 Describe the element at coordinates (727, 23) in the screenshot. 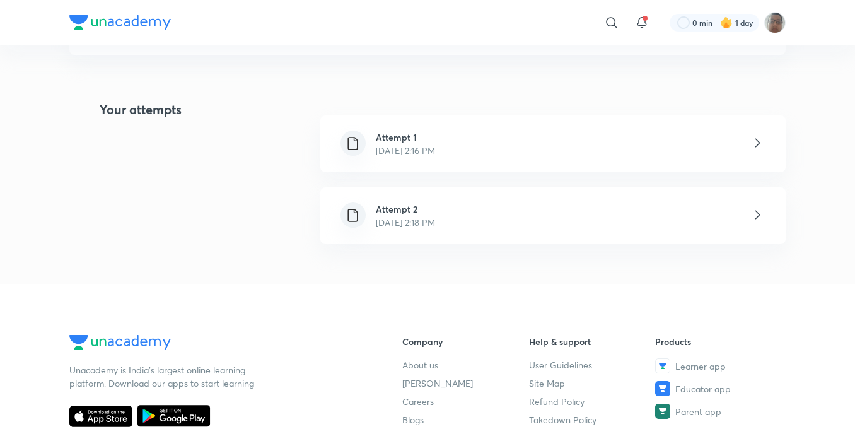

I see `img: streak` at that location.